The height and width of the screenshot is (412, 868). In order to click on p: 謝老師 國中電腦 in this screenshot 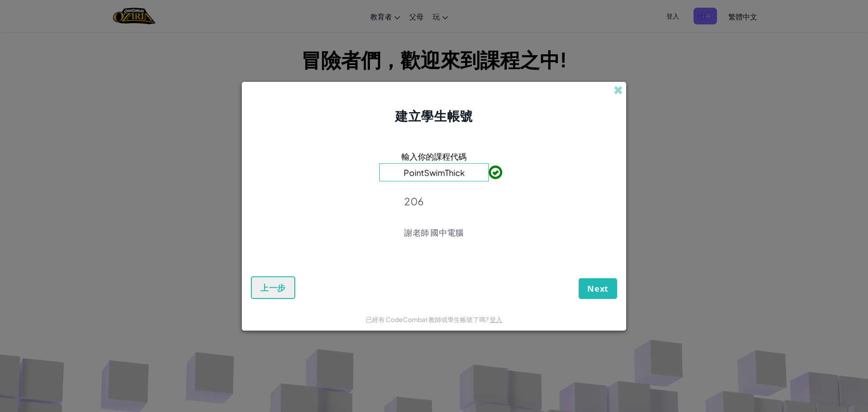, I will do `click(434, 233)`.